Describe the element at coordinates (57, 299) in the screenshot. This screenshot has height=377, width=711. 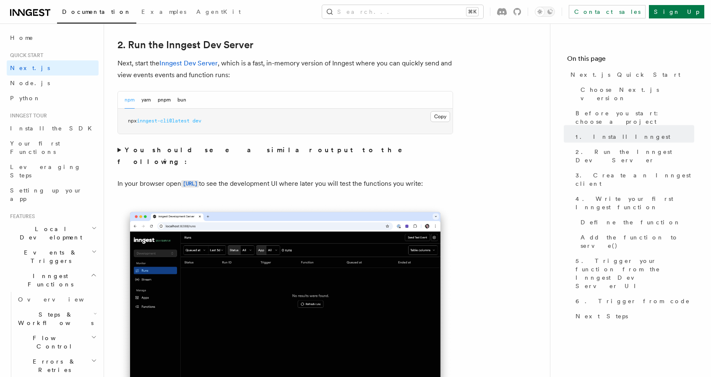
I see `a: Overview` at that location.